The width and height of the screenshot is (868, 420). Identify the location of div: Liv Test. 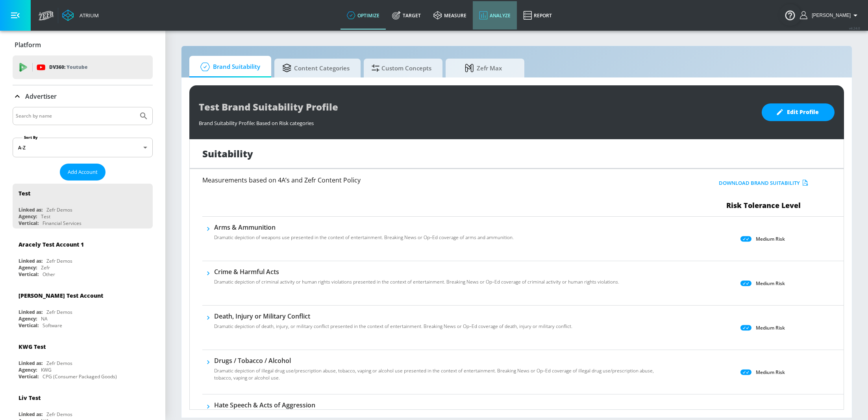
(30, 398).